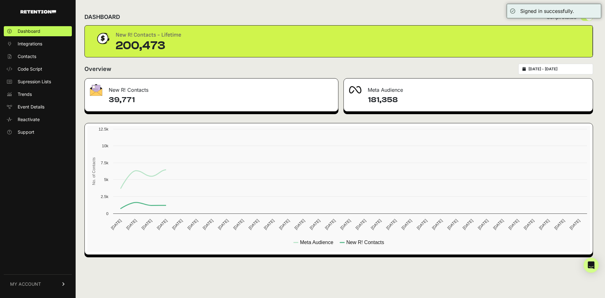 This screenshot has width=605, height=298. I want to click on div: Meta Audience, so click(468, 88).